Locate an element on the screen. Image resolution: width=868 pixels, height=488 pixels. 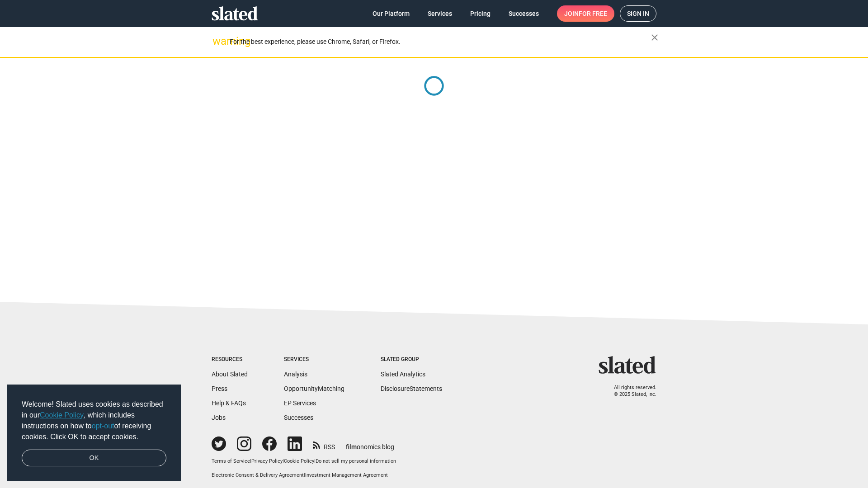
div: For the best experience, please use Chrome, Safari, or Firefox. is located at coordinates (440, 42).